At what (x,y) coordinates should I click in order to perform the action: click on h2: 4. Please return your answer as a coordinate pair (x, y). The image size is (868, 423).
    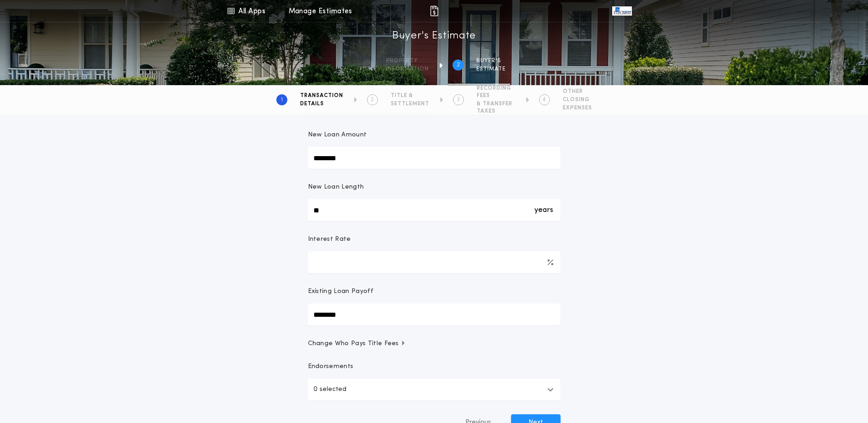
    Looking at the image, I should click on (544, 100).